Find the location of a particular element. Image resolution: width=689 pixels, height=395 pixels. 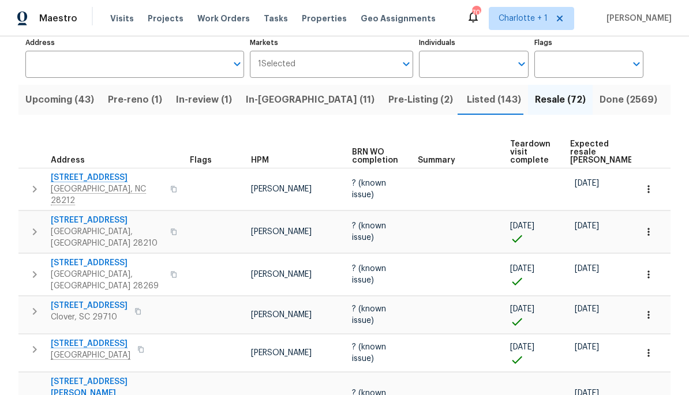

label: Address is located at coordinates (134, 43).